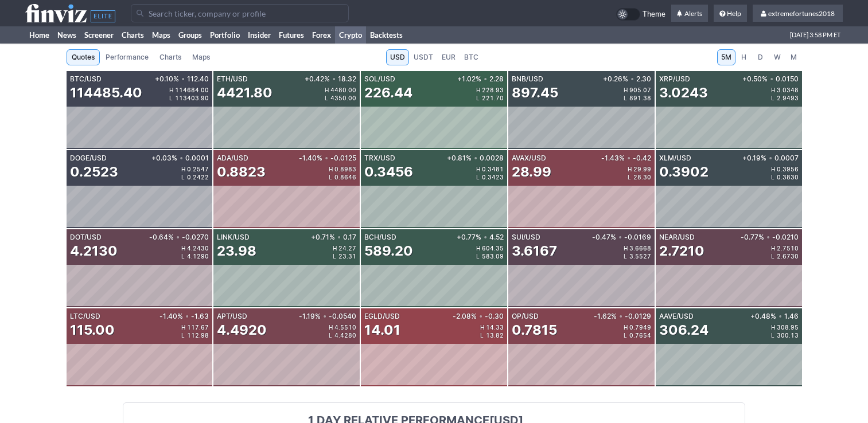  I want to click on span: 300.13, so click(787, 336).